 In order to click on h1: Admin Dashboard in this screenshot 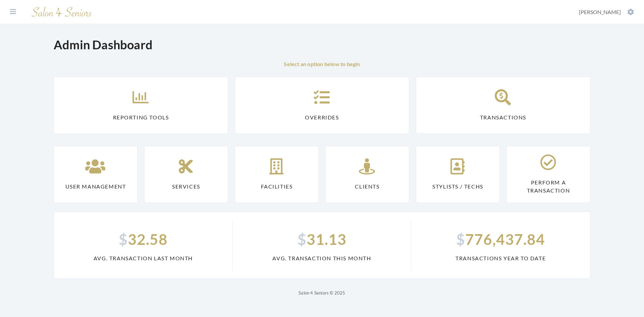, I will do `click(103, 44)`.